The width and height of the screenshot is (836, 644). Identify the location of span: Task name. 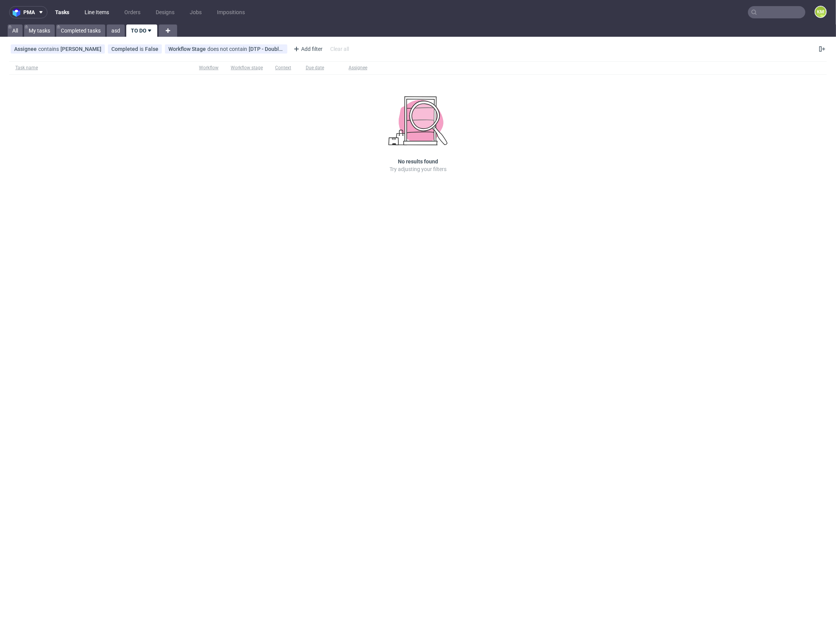
(101, 68).